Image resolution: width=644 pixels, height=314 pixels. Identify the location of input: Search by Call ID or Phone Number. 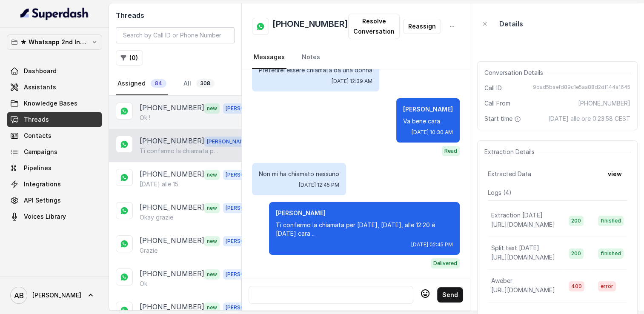
(175, 35).